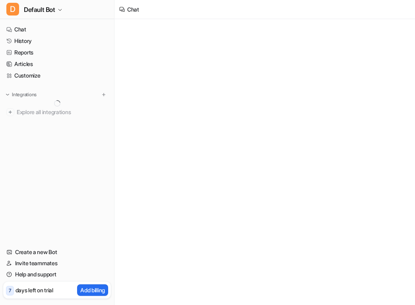  Describe the element at coordinates (57, 64) in the screenshot. I see `a: Articles` at that location.